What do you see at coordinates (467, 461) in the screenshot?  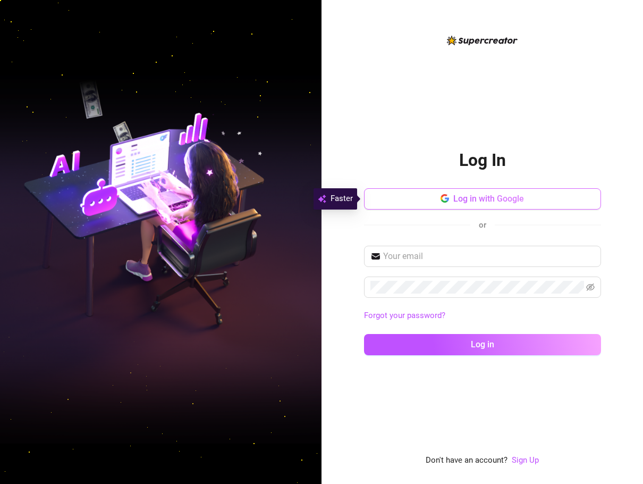 I see `span: Don't have an account?` at bounding box center [467, 461].